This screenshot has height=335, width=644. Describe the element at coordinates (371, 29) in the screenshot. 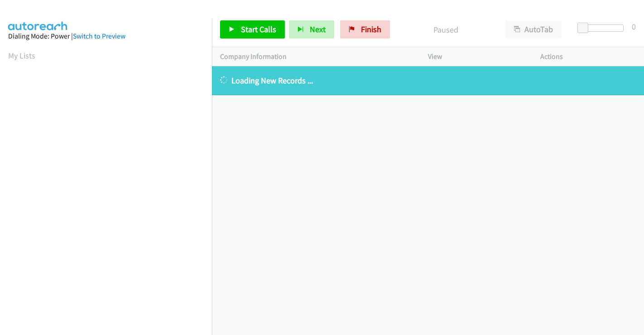

I see `span: Finish` at that location.